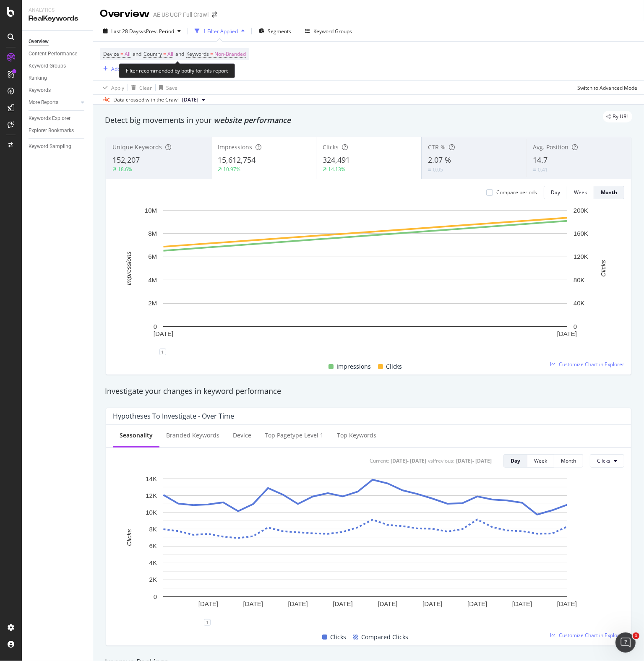  I want to click on span: 324,491, so click(336, 160).